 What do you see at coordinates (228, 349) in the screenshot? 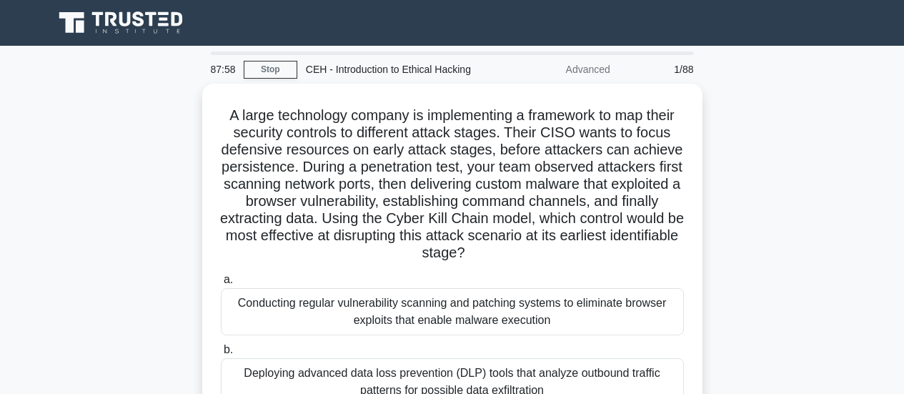
I see `span: b.` at bounding box center [228, 349].